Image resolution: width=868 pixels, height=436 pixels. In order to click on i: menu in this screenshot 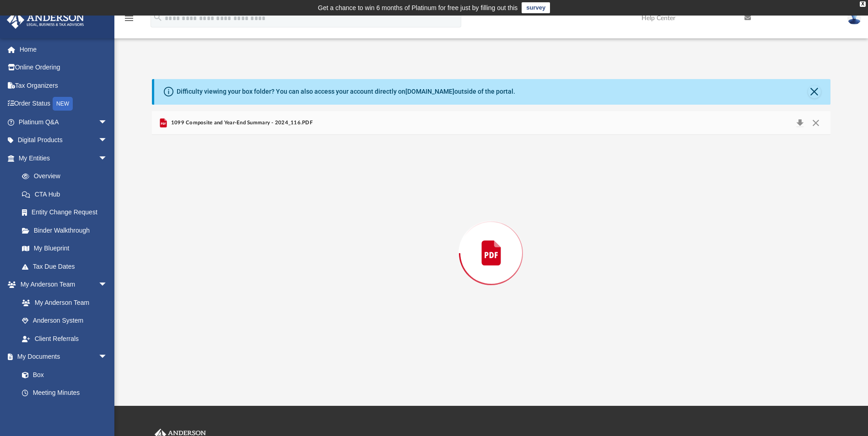, I will do `click(129, 18)`.